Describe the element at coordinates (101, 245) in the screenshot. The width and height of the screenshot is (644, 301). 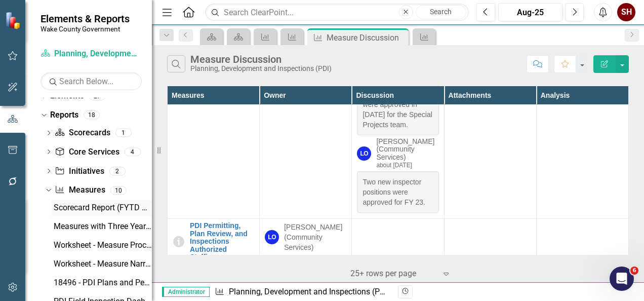
I see `a: Worksheet - Measure Processing (for Updates and PB Transfers)` at that location.